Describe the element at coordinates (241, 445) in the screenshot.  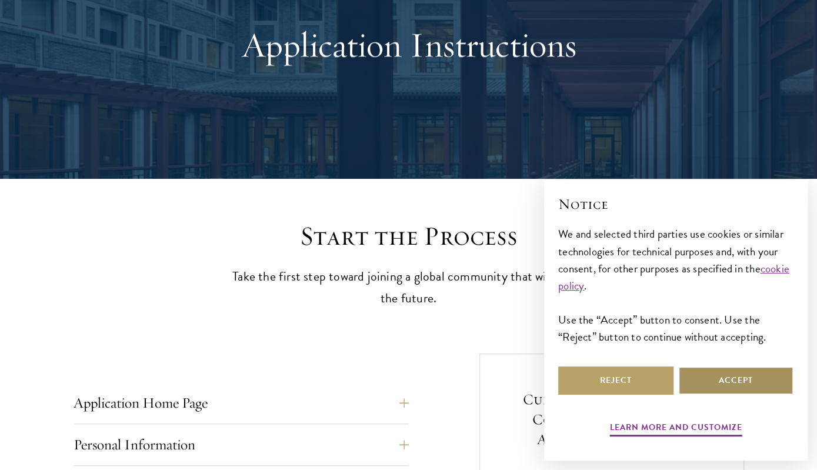
I see `button: Personal Information` at that location.